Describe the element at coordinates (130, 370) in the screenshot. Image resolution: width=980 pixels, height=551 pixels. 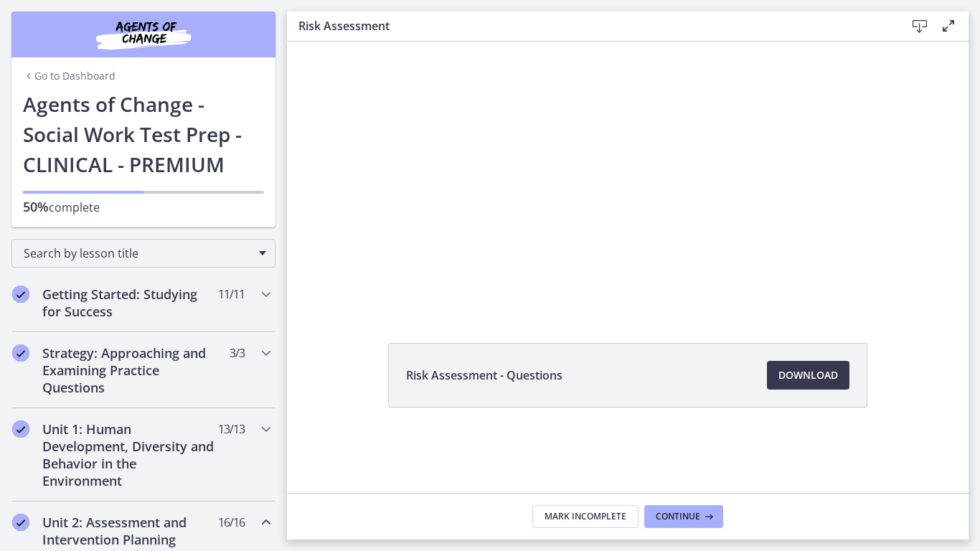
I see `h2: Strategy: Approaching and Examining Practice Questions` at that location.